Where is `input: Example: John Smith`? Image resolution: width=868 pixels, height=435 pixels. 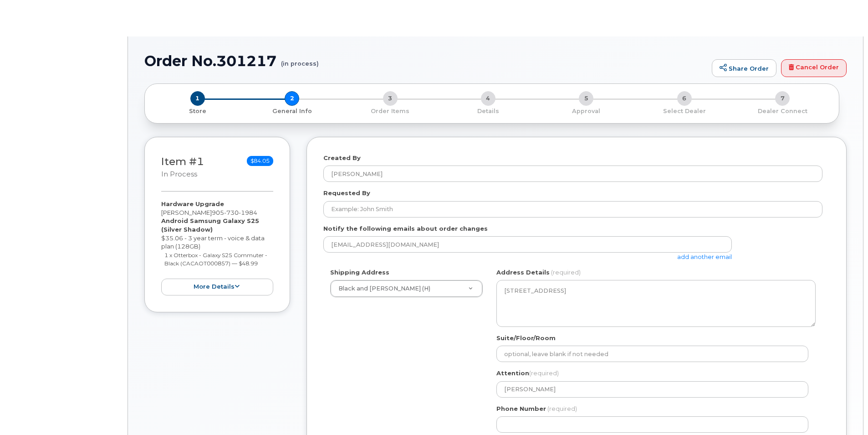 input: Example: John Smith is located at coordinates (573, 209).